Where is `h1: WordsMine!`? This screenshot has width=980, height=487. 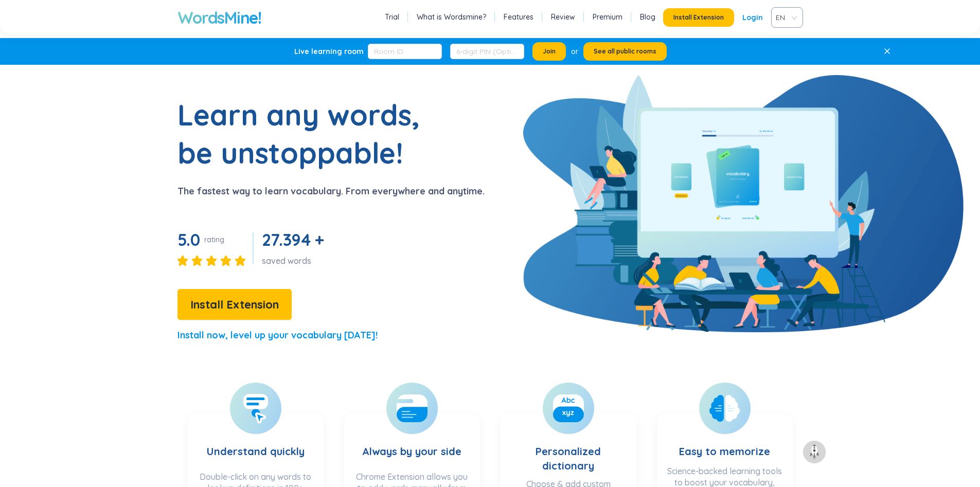
h1: WordsMine! is located at coordinates (219, 17).